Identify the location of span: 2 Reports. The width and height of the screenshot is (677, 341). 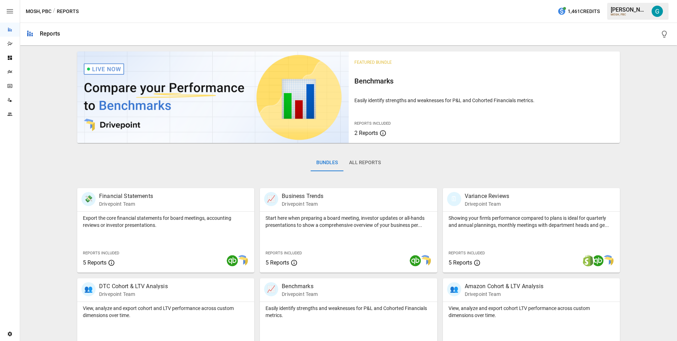
(366, 133).